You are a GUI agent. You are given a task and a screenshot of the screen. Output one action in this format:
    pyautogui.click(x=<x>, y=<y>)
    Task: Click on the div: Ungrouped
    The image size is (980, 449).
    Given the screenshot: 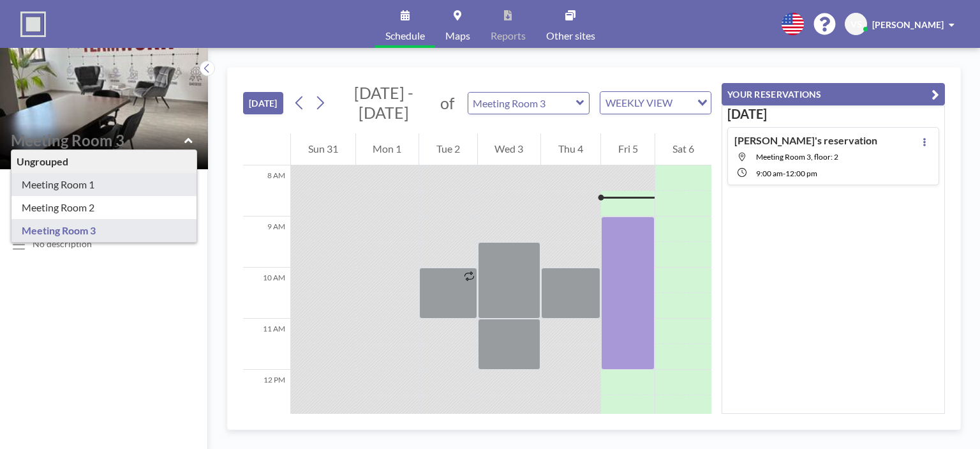 What is the action you would take?
    pyautogui.click(x=104, y=161)
    